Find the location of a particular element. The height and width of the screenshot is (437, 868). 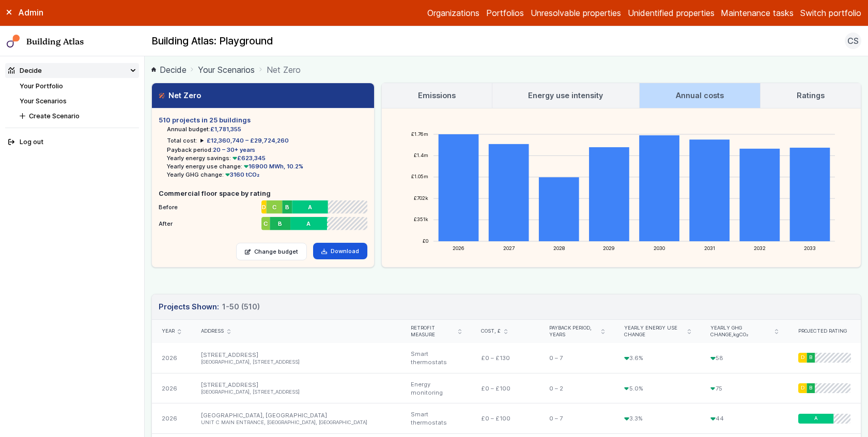

text: 2030 is located at coordinates (659, 248).